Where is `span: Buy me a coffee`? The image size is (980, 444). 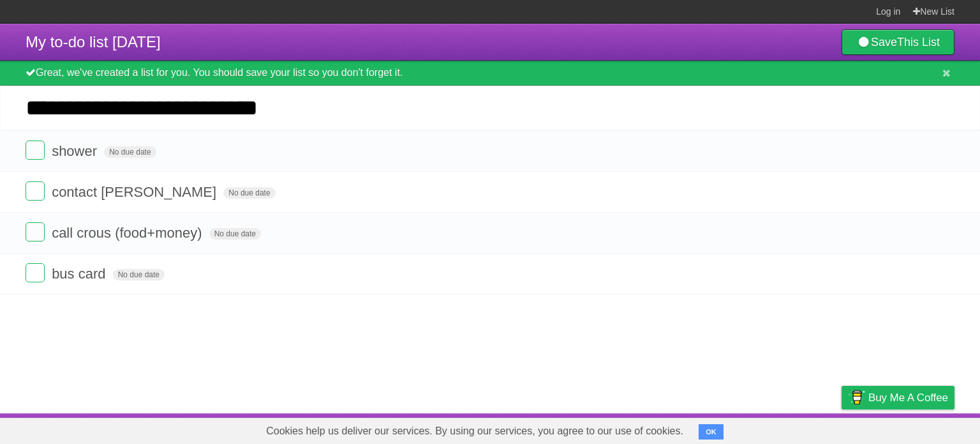
span: Buy me a coffee is located at coordinates (907, 397).